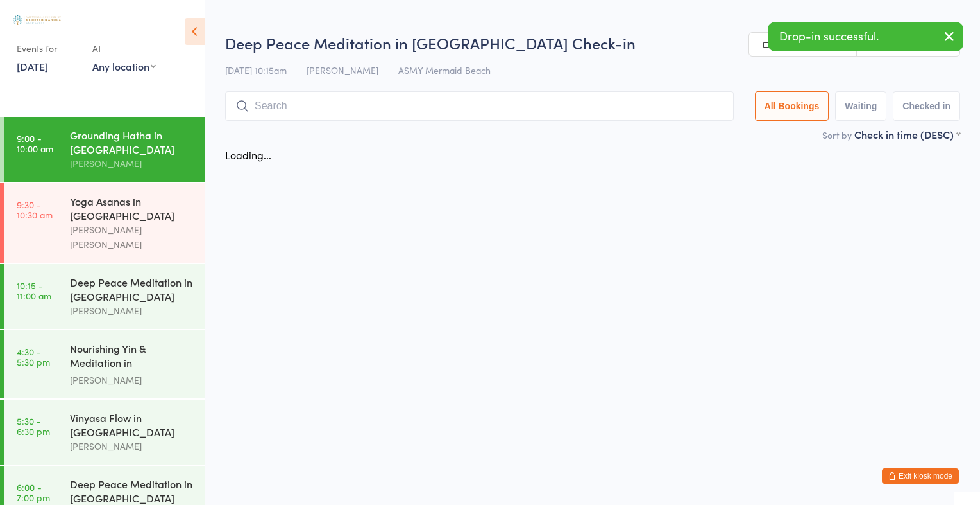 This screenshot has width=980, height=505. I want to click on time: 6:00 - 7:00 pm, so click(33, 492).